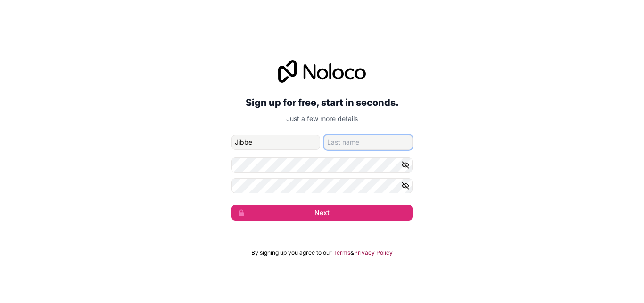  What do you see at coordinates (373, 252) in the screenshot?
I see `a: Privacy Policy` at bounding box center [373, 252].